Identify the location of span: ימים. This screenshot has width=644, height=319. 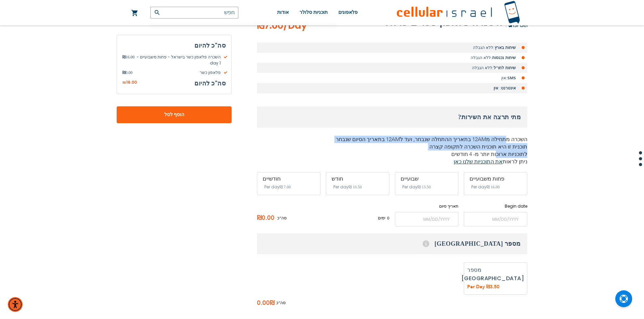
(381, 218).